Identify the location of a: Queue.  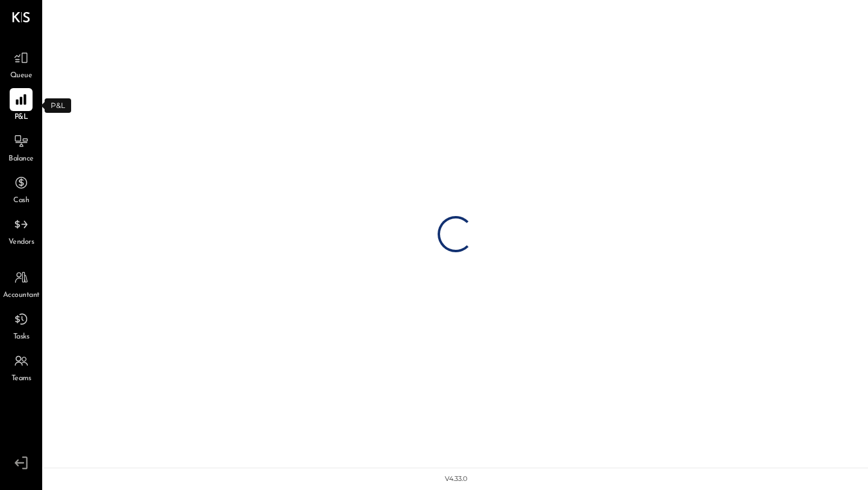
(21, 64).